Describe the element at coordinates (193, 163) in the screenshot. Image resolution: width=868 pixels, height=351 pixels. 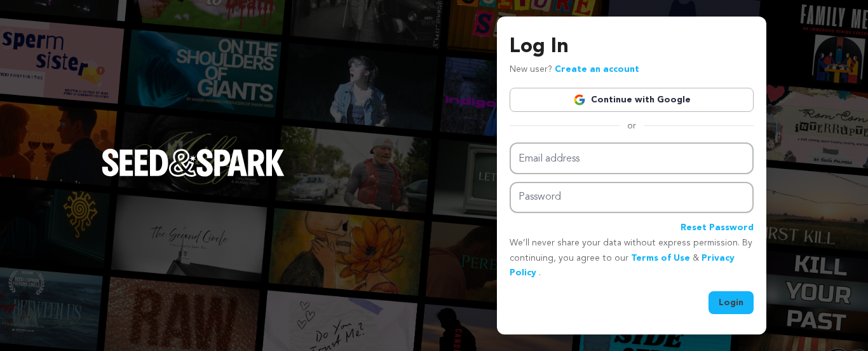
I see `img: Seed&Spark Logo` at that location.